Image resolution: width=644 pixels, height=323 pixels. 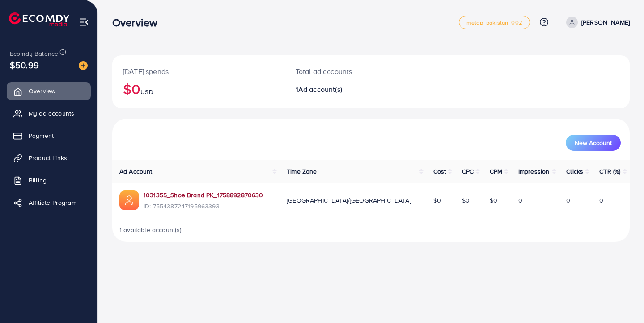 I want to click on span: Billing, so click(x=37, y=181).